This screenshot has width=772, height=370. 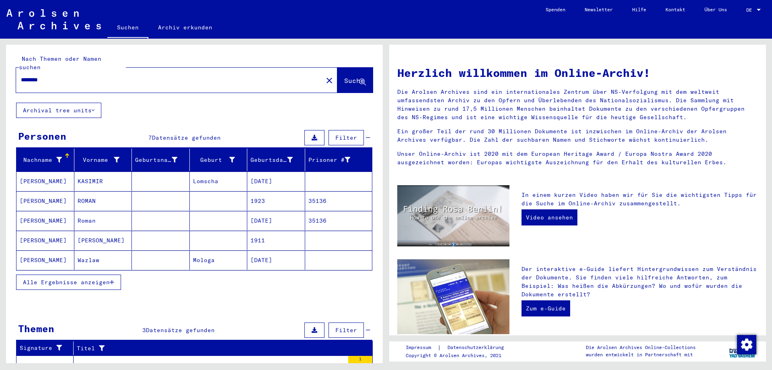 What do you see at coordinates (36, 328) in the screenshot?
I see `div: Themen` at bounding box center [36, 328].